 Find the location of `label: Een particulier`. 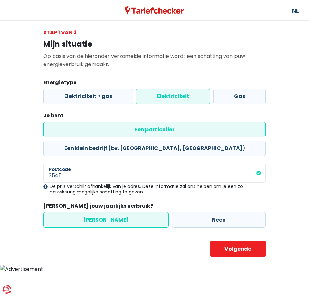

label: Een particulier is located at coordinates (155, 130).